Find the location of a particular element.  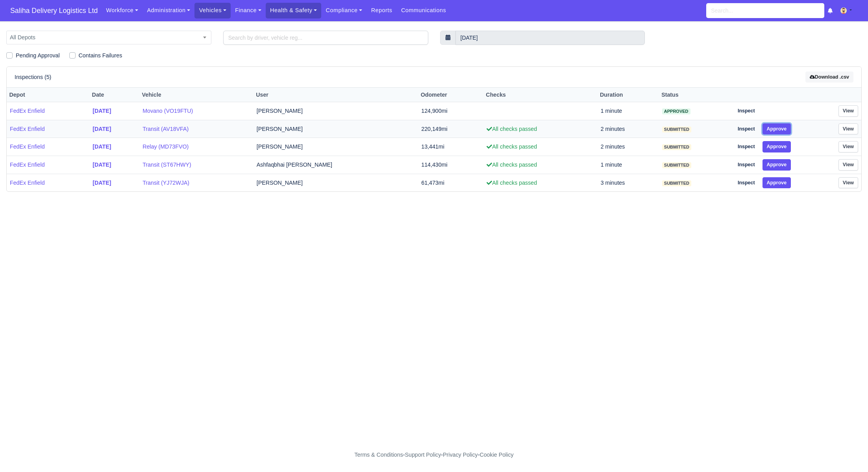

a: Compliance is located at coordinates (343, 10).